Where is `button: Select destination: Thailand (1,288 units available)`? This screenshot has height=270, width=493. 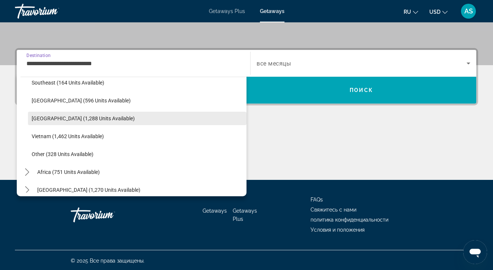 button: Select destination: Thailand (1,288 units available) is located at coordinates (137, 118).